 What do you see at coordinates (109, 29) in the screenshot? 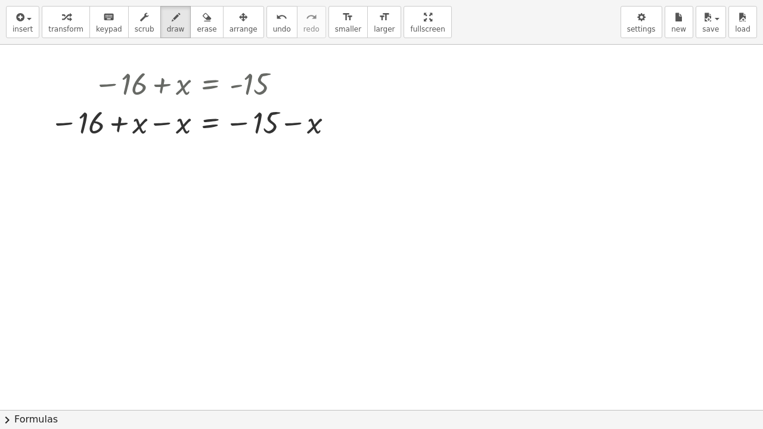
I see `span: keypad` at bounding box center [109, 29].